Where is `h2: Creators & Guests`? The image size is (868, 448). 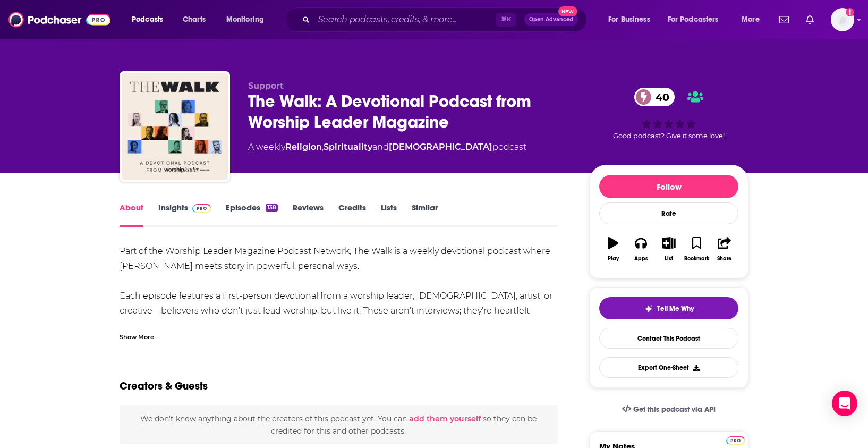 h2: Creators & Guests is located at coordinates (164, 386).